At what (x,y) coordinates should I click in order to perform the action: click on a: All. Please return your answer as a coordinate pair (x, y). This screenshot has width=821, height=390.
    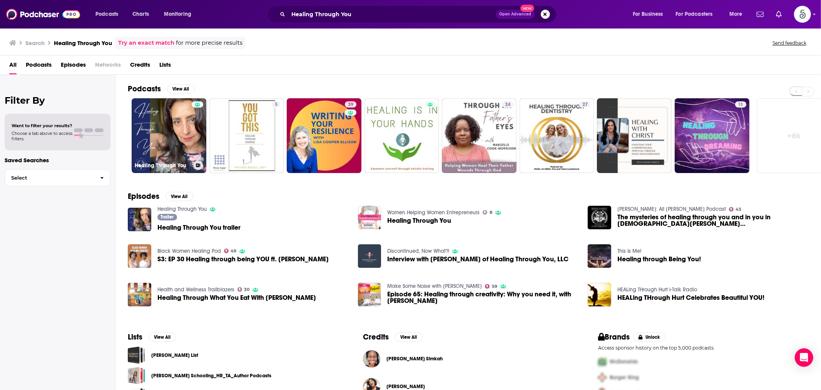
    Looking at the image, I should click on (13, 66).